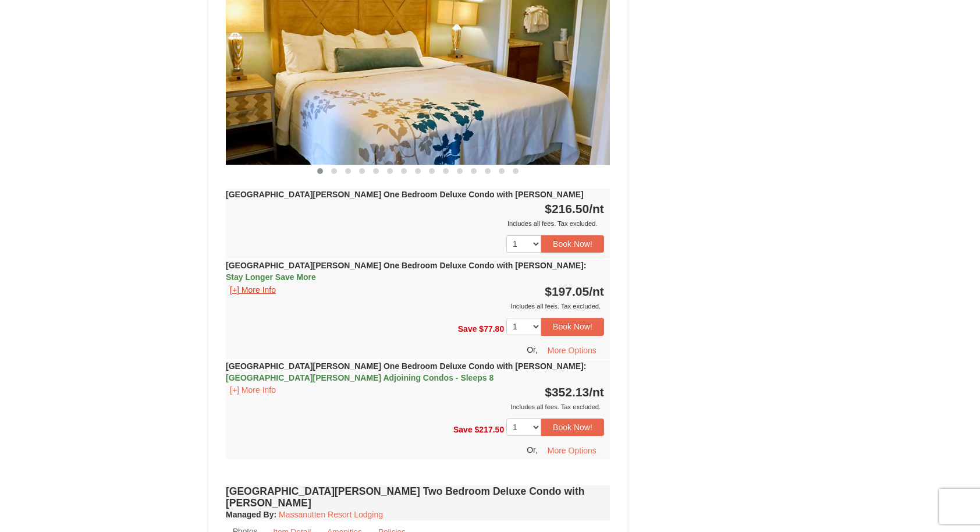 The width and height of the screenshot is (980, 532). Describe the element at coordinates (489, 430) in the screenshot. I see `span: $217.50` at that location.